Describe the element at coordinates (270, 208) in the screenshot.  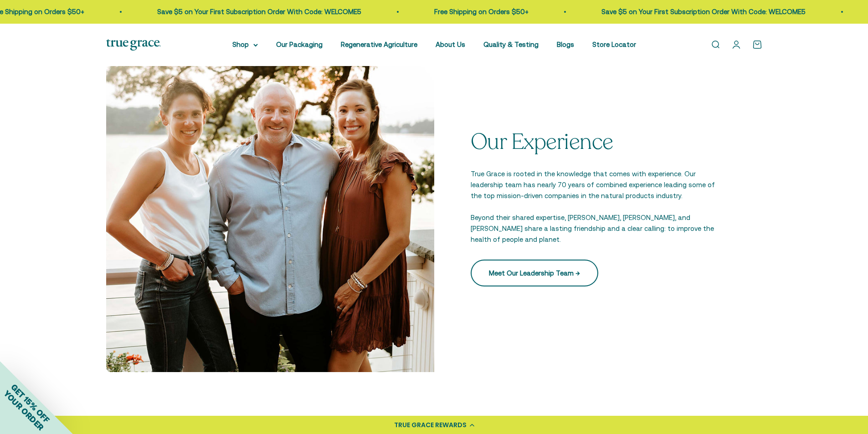
I see `img: Sara, Brian, Kristie` at that location.